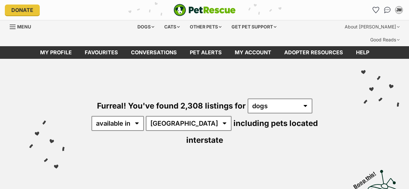 Image resolution: width=409 pixels, height=189 pixels. What do you see at coordinates (171, 106) in the screenshot?
I see `span: Furreal! You've found 2,308 listings for` at bounding box center [171, 106].